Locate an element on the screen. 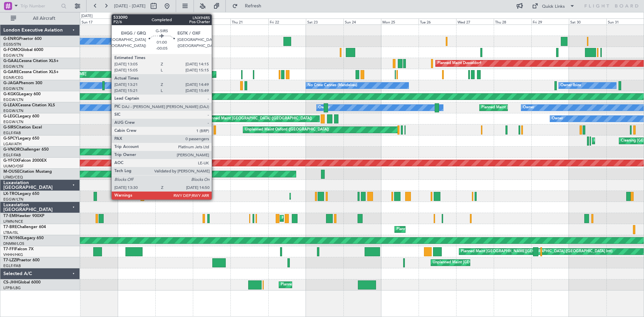 The image size is (644, 317). a: VHHH/HKG is located at coordinates (13, 255).